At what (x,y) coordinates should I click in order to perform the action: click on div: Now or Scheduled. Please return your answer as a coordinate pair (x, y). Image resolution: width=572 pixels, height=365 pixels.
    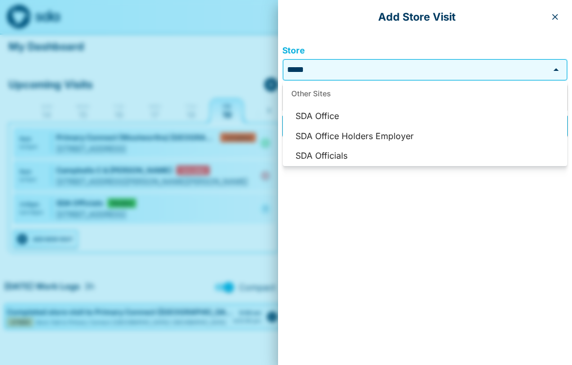
    Looking at the image, I should click on (425, 98).